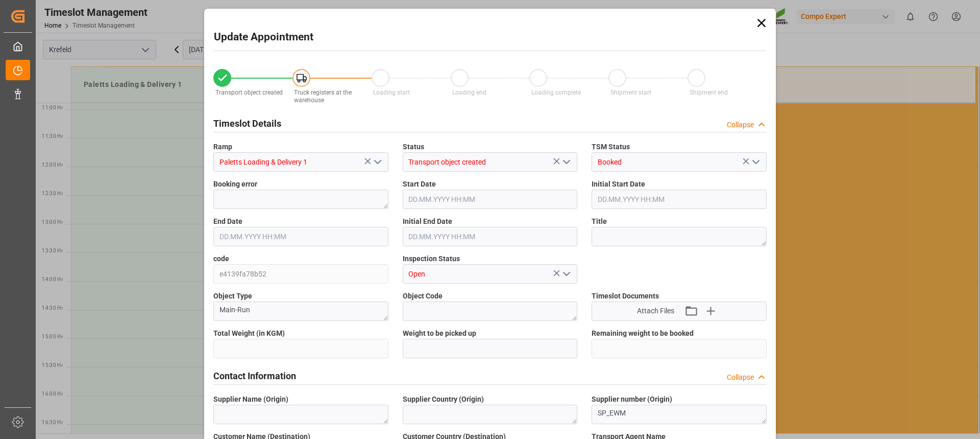 The image size is (980, 439). I want to click on textarea: SP_EWM, so click(679, 414).